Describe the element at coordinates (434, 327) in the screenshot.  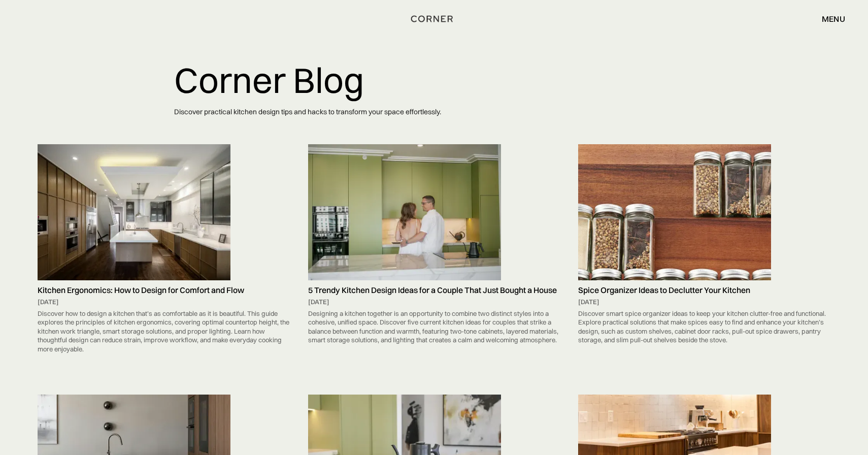
I see `div: Designing a kitchen together is an opportunity to combine two distinct styles into a cohesive, un...` at that location.